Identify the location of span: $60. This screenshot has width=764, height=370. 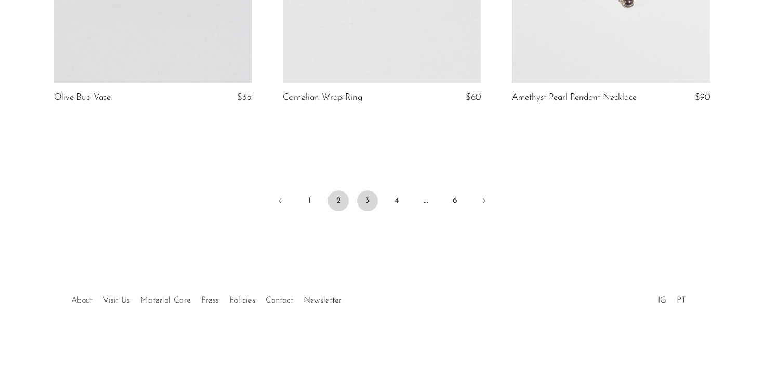
(473, 97).